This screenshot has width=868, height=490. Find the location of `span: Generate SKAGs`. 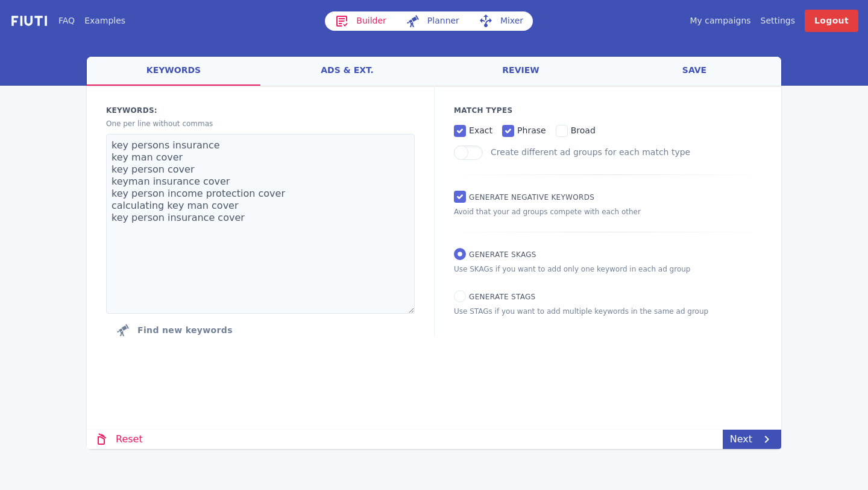

span: Generate SKAGs is located at coordinates (503, 255).